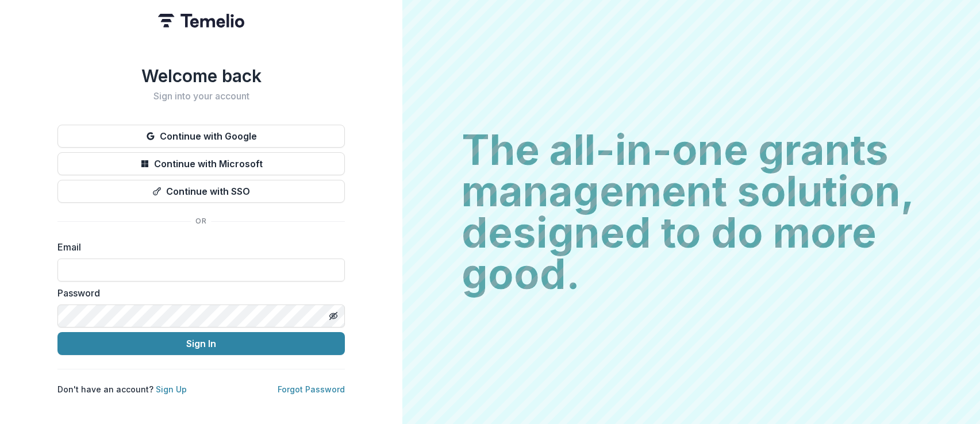 The width and height of the screenshot is (980, 424). Describe the element at coordinates (201, 20) in the screenshot. I see `img: Temelio` at that location.